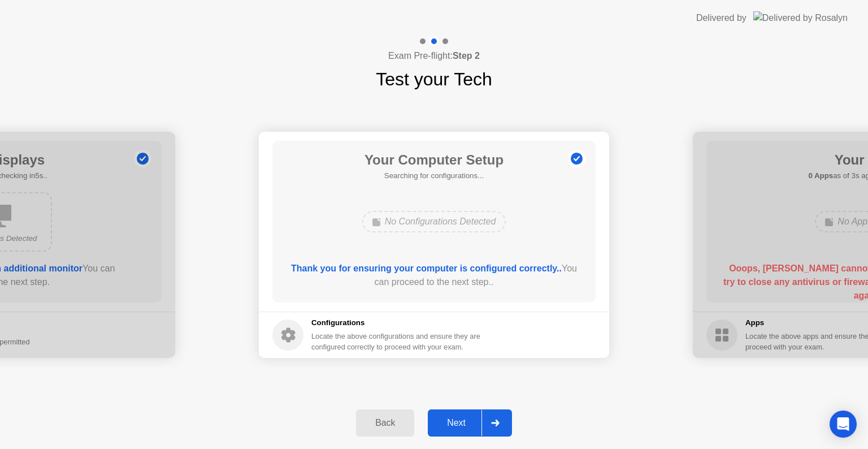 The height and width of the screenshot is (449, 868). Describe the element at coordinates (800, 18) in the screenshot. I see `img: Delivered by Rosalyn` at that location.